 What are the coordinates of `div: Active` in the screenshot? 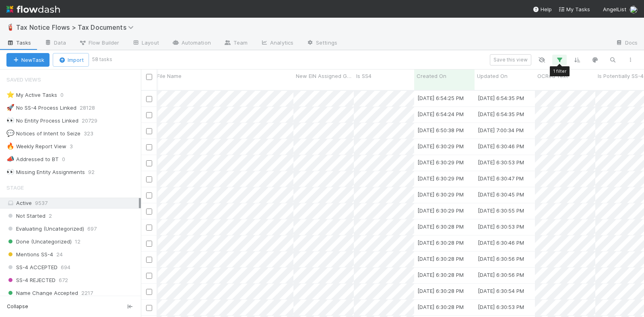 It's located at (72, 203).